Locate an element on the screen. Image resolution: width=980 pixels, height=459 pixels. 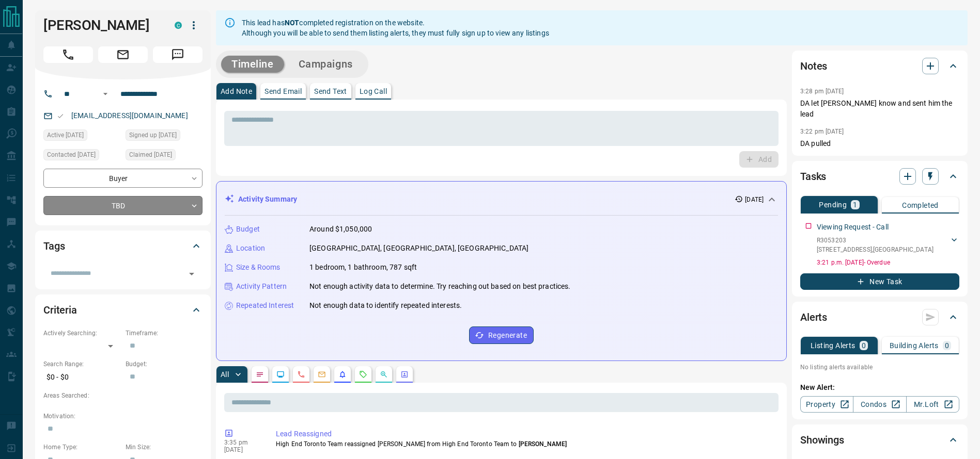
svg: Lead Browsing Activity is located at coordinates (280, 375).